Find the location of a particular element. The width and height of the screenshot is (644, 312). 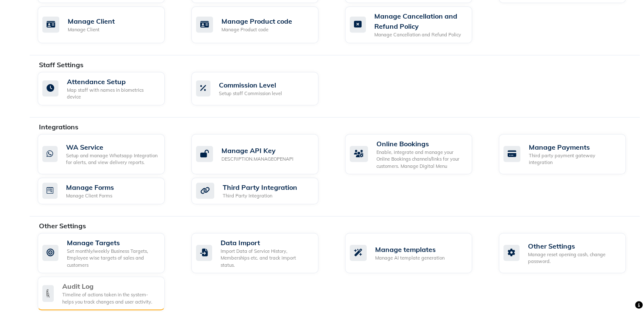

a: Attendance SetupMap staff with names in biometrics device is located at coordinates (108, 88).